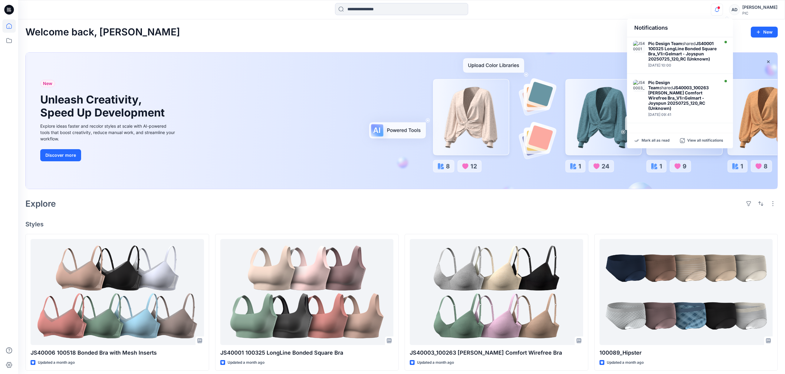 This screenshot has height=374, width=785. I want to click on a: JS40003_100263 JS Cotton Comfort Wirefree Bra, so click(496, 292).